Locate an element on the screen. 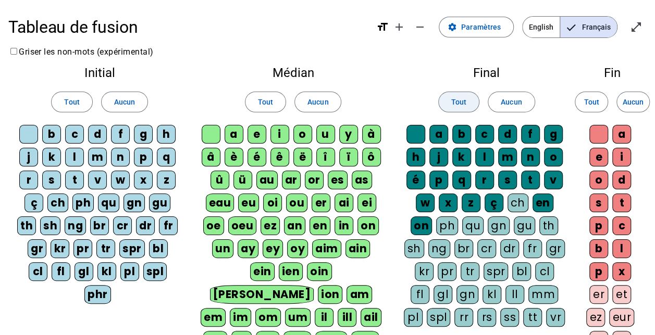  div: u is located at coordinates (326, 134).